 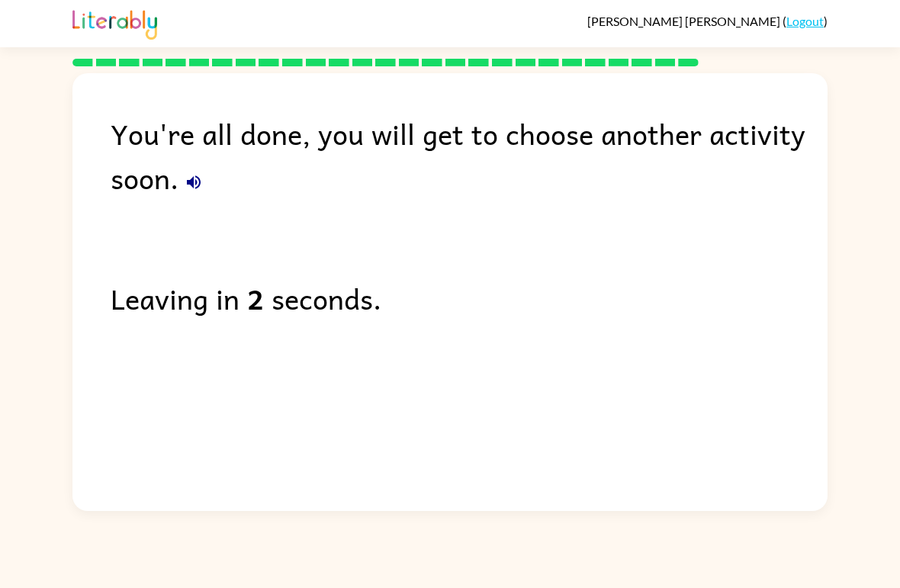 I want to click on div: You're all done, you will get to choose another activity soon., so click(x=469, y=156).